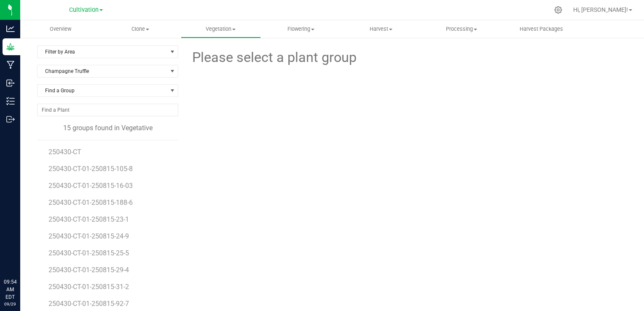 This screenshot has width=644, height=311. Describe the element at coordinates (88, 219) in the screenshot. I see `span: 250430-CT-01-250815-23-1` at that location.